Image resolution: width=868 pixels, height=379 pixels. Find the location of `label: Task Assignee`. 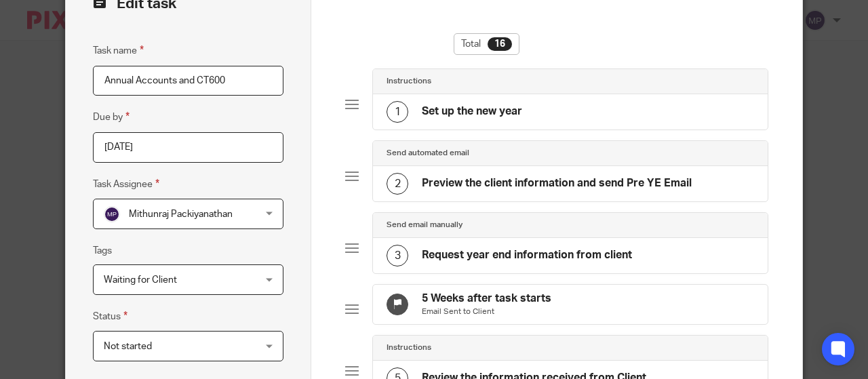

label: Task Assignee is located at coordinates (126, 184).